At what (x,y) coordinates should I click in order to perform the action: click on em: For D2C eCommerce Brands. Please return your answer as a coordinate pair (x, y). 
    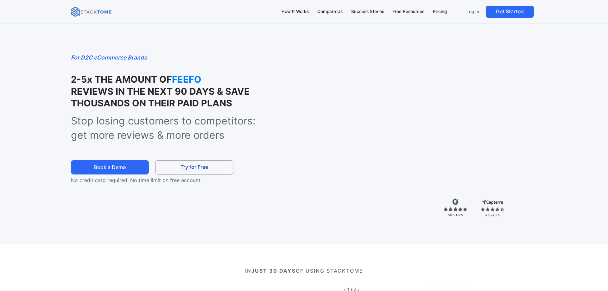
    Looking at the image, I should click on (109, 57).